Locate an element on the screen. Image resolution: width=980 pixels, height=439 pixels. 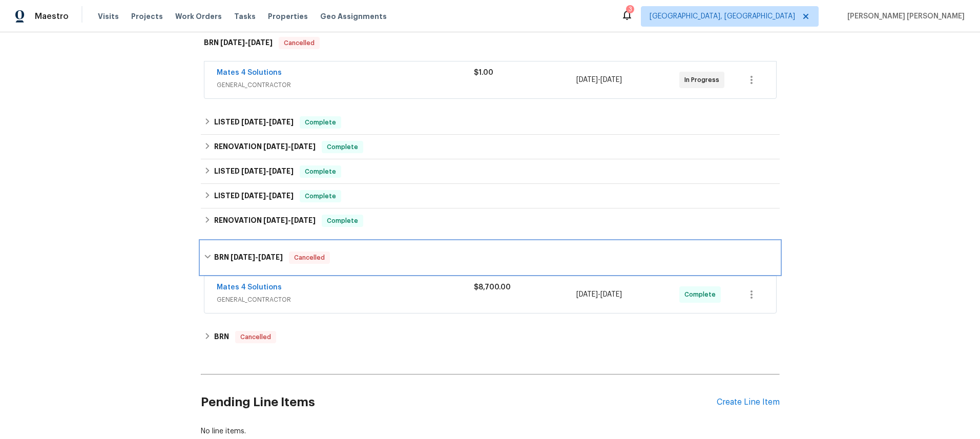
span: In Progress is located at coordinates (704, 80).